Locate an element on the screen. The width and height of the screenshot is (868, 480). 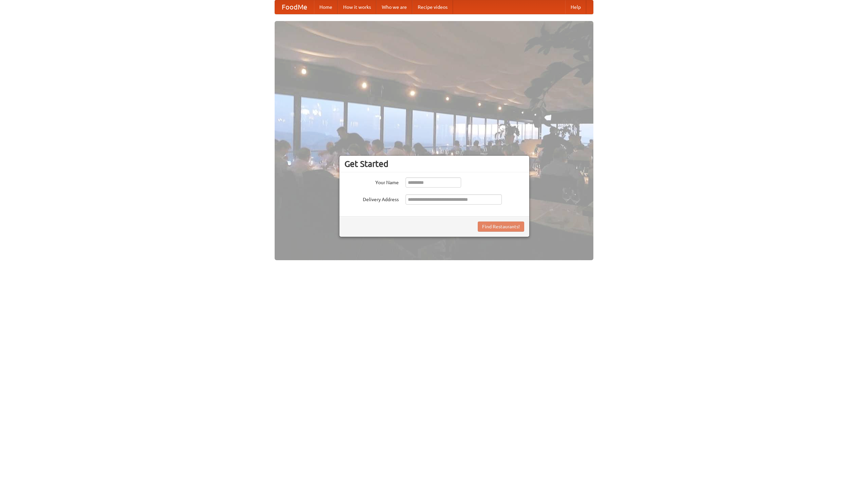
h3: Get Started is located at coordinates (434, 164).